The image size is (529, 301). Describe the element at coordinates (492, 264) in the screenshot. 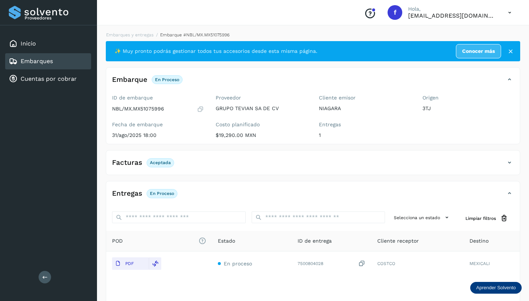

I see `td: MEXICALI` at that location.